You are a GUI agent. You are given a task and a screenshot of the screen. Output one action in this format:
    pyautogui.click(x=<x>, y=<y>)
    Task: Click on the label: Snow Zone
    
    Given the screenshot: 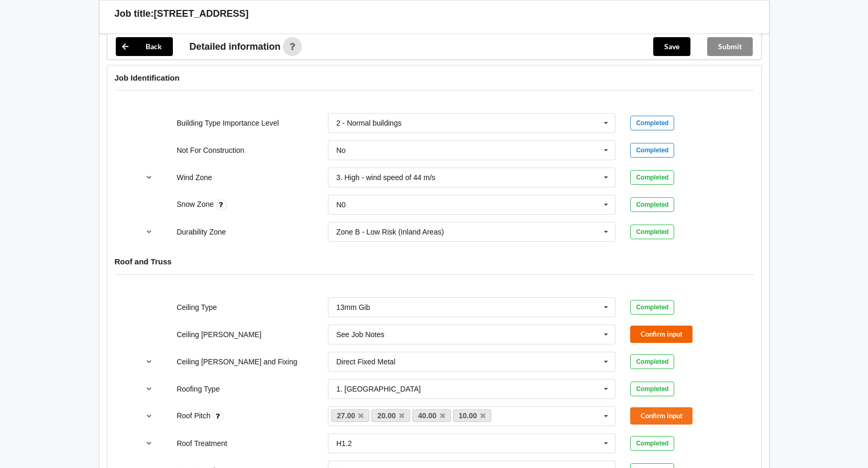 What is the action you would take?
    pyautogui.click(x=196, y=205)
    